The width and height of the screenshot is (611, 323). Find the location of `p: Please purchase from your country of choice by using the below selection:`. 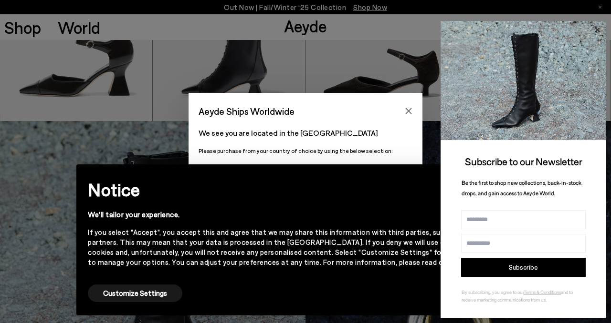

p: Please purchase from your country of choice by using the below selection: is located at coordinates (305, 151).